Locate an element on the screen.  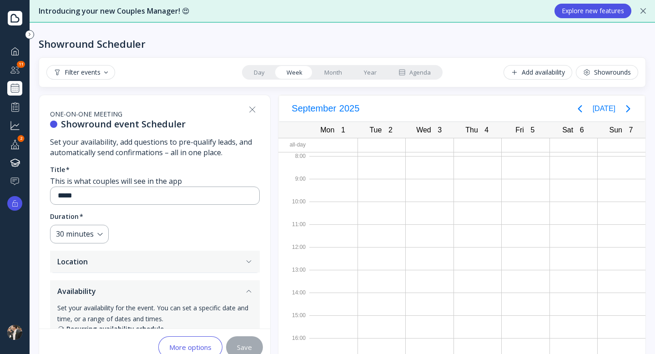
div: 12:00 is located at coordinates (294, 253).